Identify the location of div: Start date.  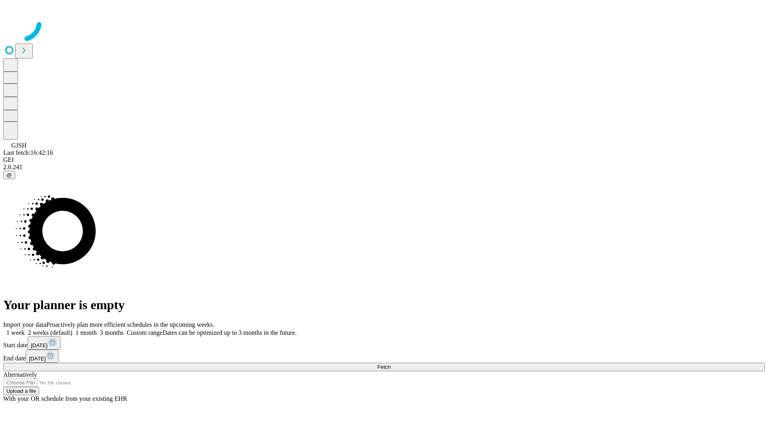
(384, 343).